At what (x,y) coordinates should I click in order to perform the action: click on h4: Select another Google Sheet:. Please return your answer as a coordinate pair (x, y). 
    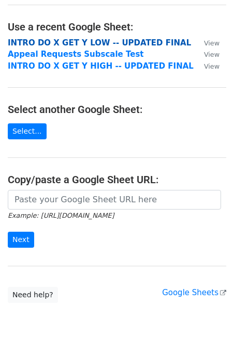
    Looking at the image, I should click on (117, 110).